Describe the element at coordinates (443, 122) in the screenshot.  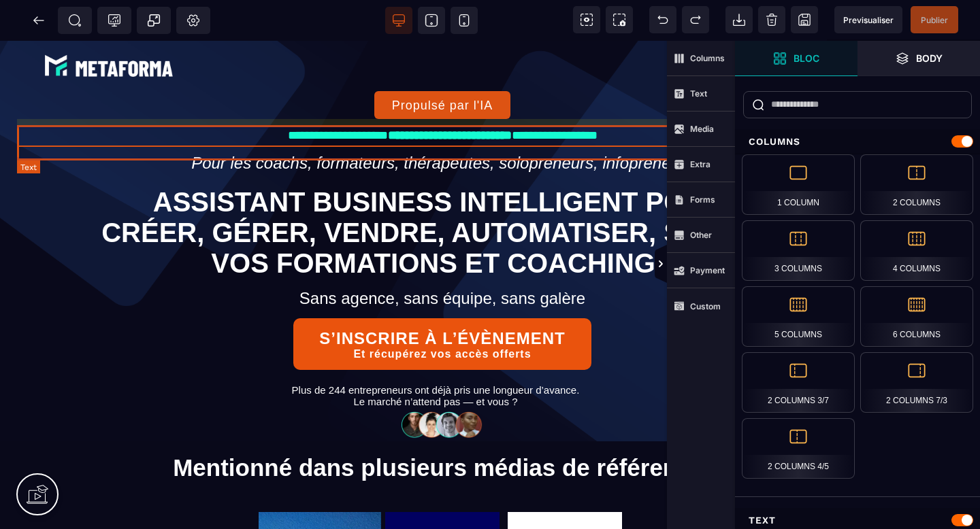
I see `h2: Pour les coachs, formateurs, thérapeutes, solopreneurs, infopreneurs` at that location.